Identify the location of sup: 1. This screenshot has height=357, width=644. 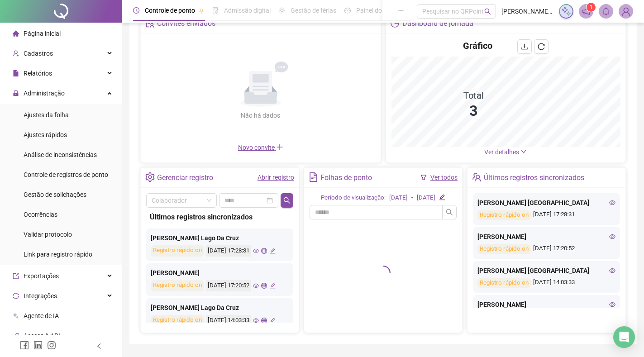
(591, 7).